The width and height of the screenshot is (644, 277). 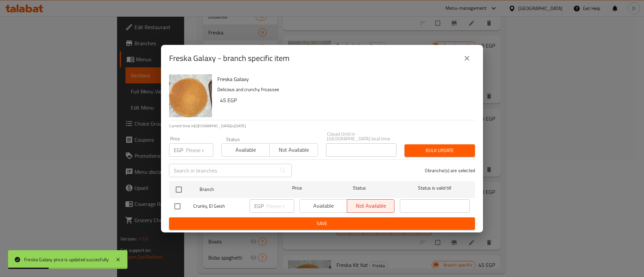 What do you see at coordinates (345, 100) in the screenshot?
I see `h6: 45 EGP` at bounding box center [345, 100].